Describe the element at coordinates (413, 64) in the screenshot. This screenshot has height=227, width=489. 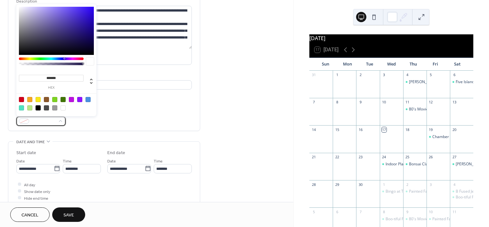
I see `div: Thu` at that location.